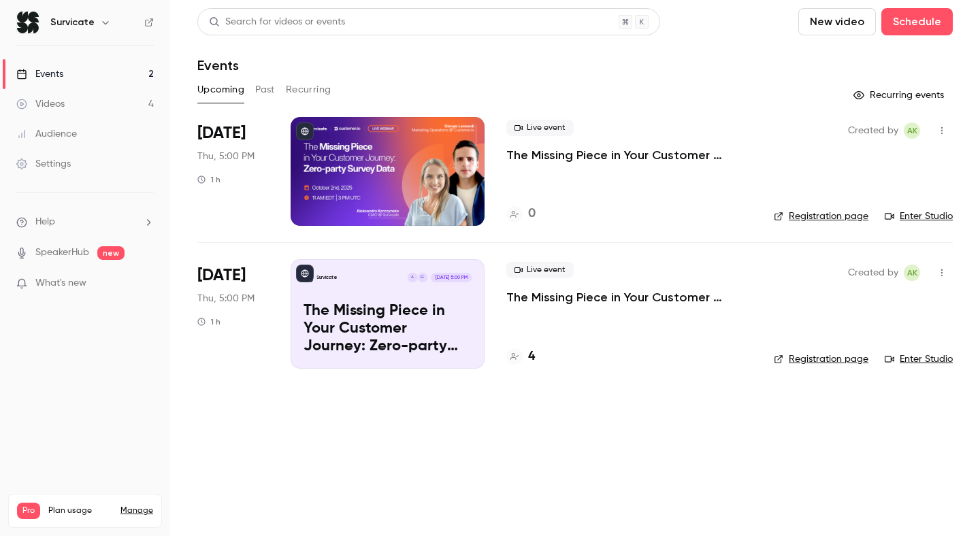  I want to click on span: new, so click(111, 253).